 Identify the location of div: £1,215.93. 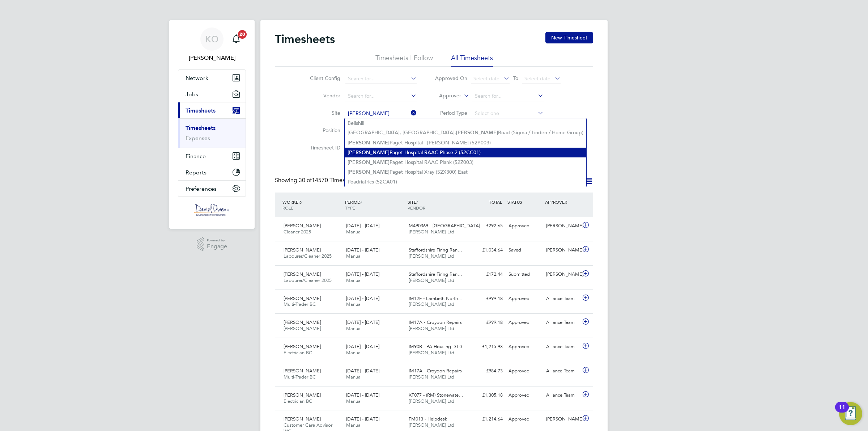
(487, 346).